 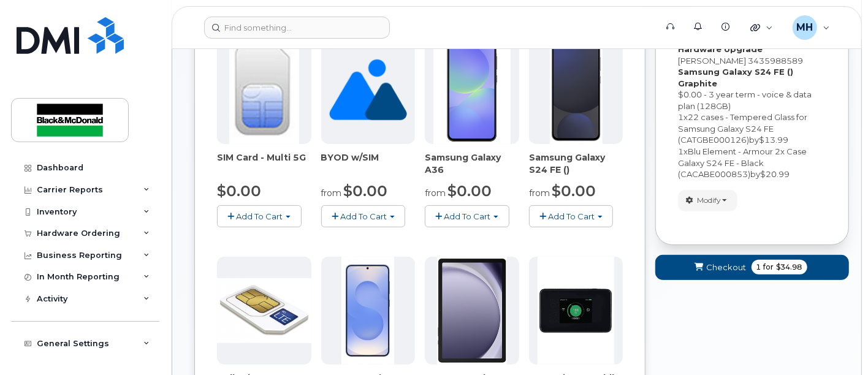 What do you see at coordinates (775, 174) in the screenshot?
I see `span: $20.99` at bounding box center [775, 174].